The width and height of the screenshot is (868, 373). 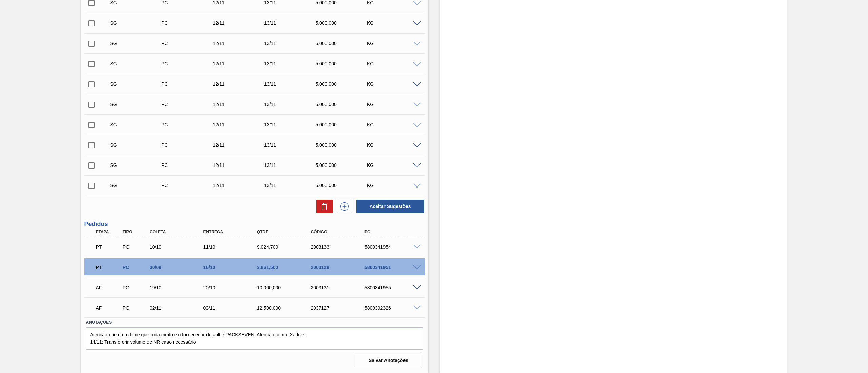 I want to click on h3: Pedidos, so click(x=255, y=224).